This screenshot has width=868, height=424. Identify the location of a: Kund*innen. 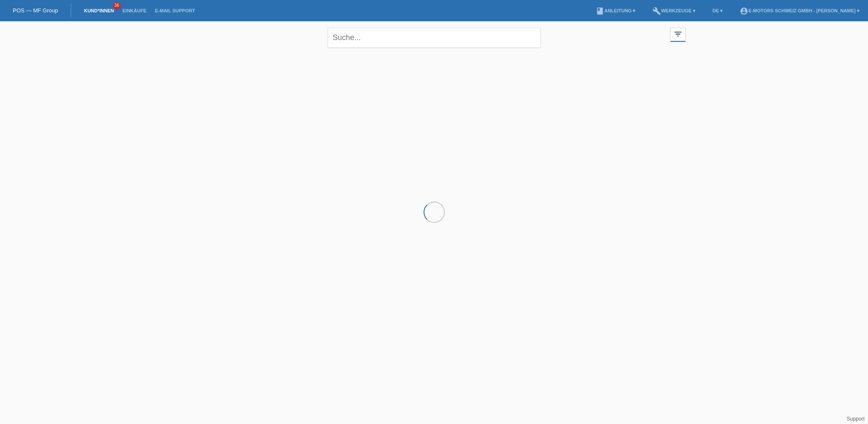
(99, 10).